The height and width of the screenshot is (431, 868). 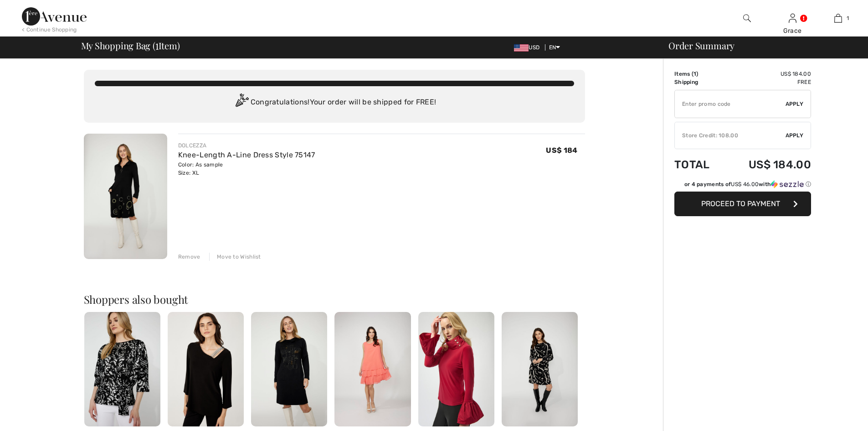 What do you see at coordinates (792, 18) in the screenshot?
I see `a: Sign In` at bounding box center [792, 18].